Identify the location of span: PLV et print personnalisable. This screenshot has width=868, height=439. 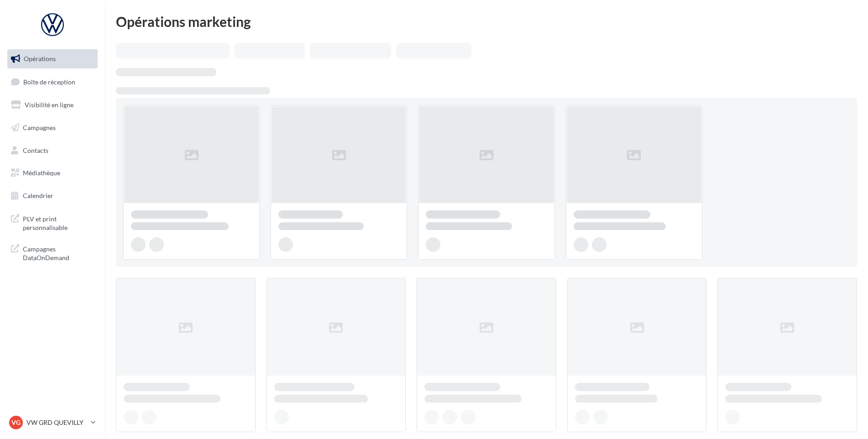
(58, 222).